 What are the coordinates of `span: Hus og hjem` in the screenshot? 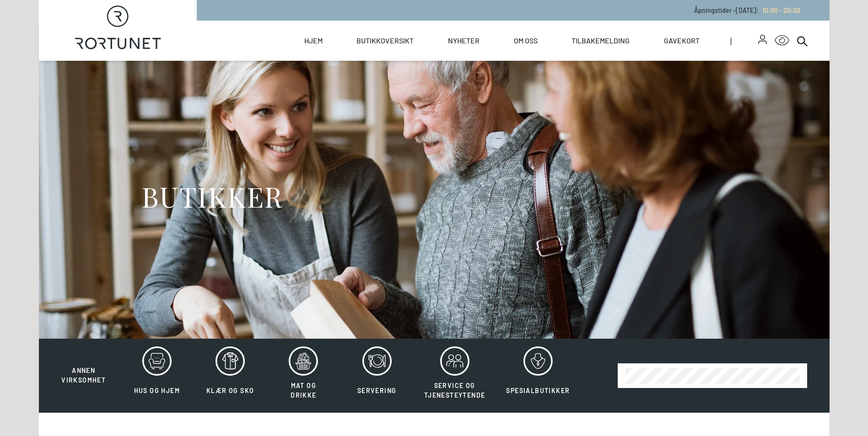 It's located at (157, 390).